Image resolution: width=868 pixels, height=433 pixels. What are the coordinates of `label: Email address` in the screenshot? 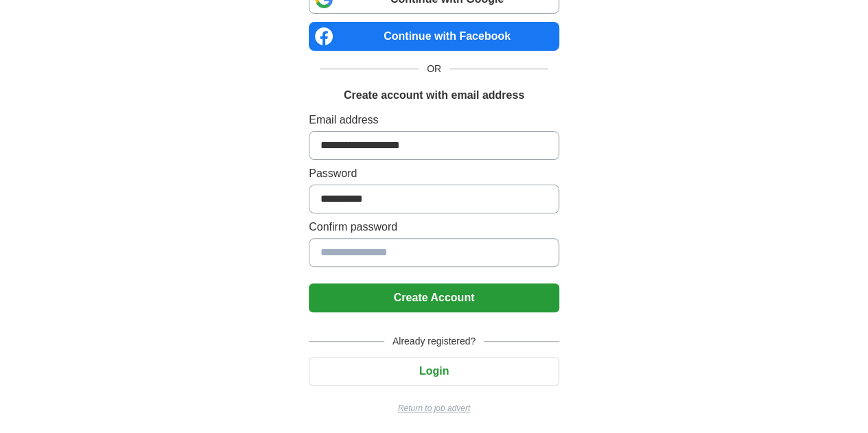 It's located at (434, 120).